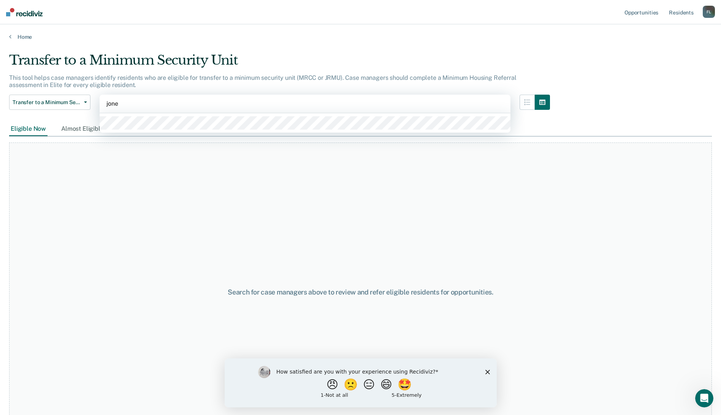 This screenshot has height=415, width=721. Describe the element at coordinates (279, 63) in the screenshot. I see `div: Transfer to a Minimum Security Unit` at that location.